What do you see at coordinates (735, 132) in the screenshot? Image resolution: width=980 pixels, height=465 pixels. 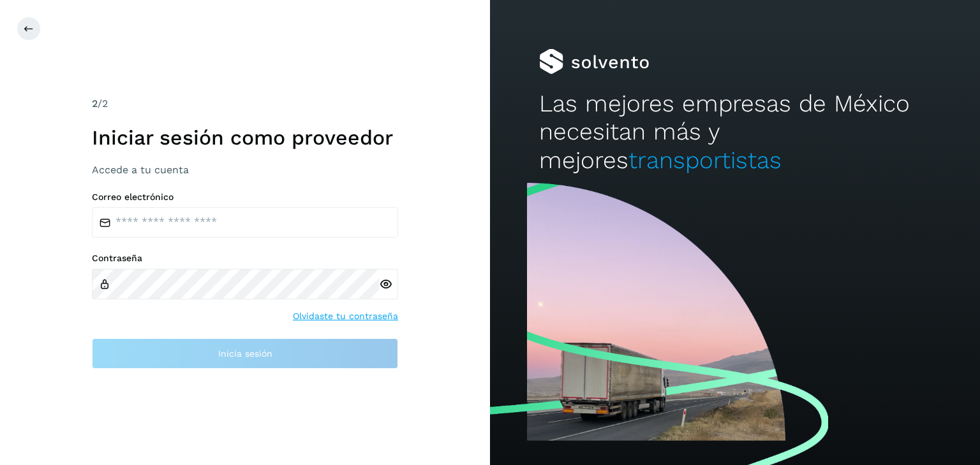 I see `h2: Las mejores empresas de México necesitan más y mejores` at bounding box center [735, 132].